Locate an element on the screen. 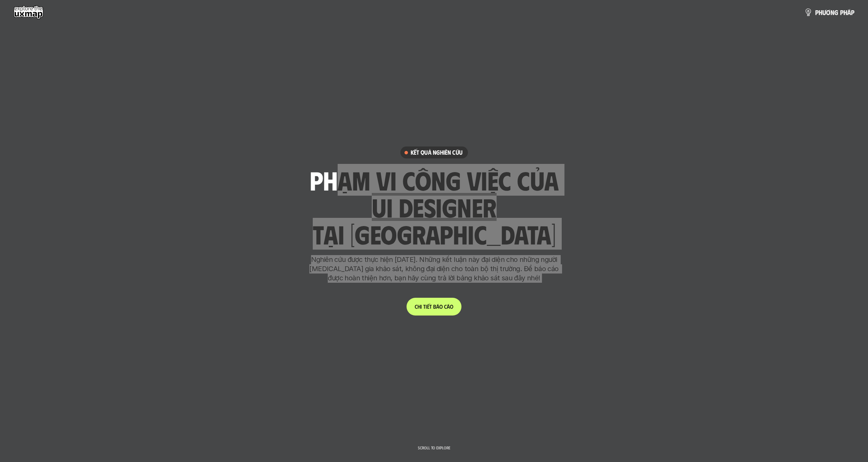 Image resolution: width=868 pixels, height=462 pixels. span: n is located at coordinates (832, 12).